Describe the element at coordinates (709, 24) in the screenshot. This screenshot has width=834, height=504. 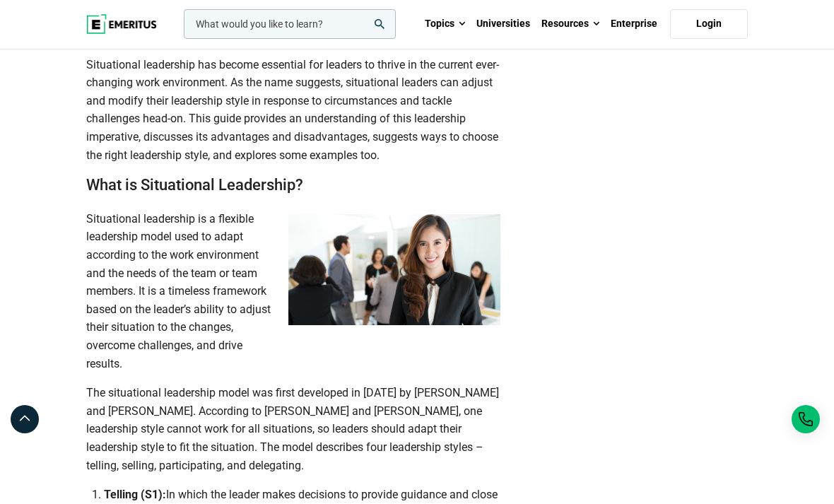
I see `a: Login` at that location.